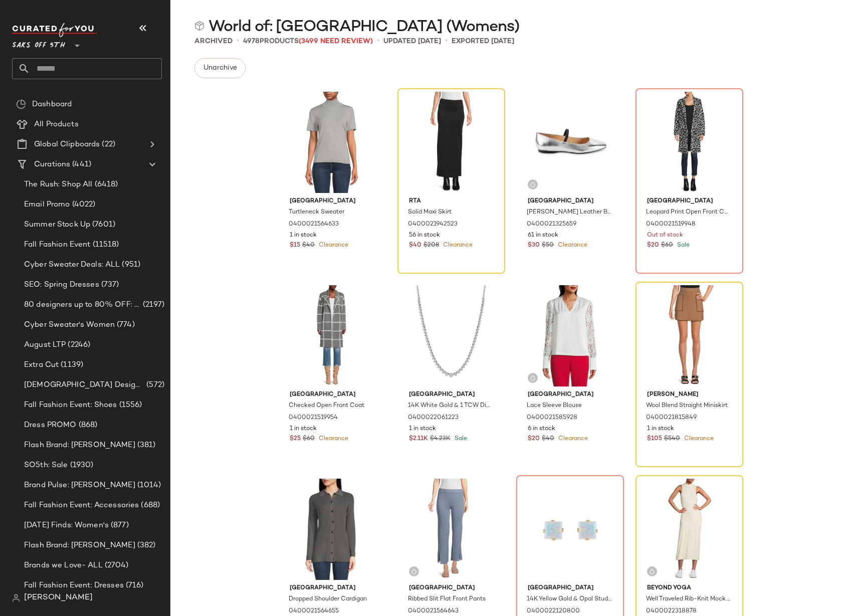 Image resolution: width=851 pixels, height=616 pixels. I want to click on span: $50, so click(548, 245).